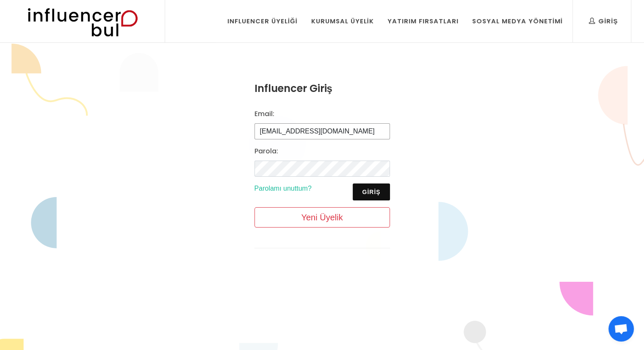 Image resolution: width=644 pixels, height=350 pixels. What do you see at coordinates (322, 88) in the screenshot?
I see `h3: Influencer Giriş` at bounding box center [322, 88].